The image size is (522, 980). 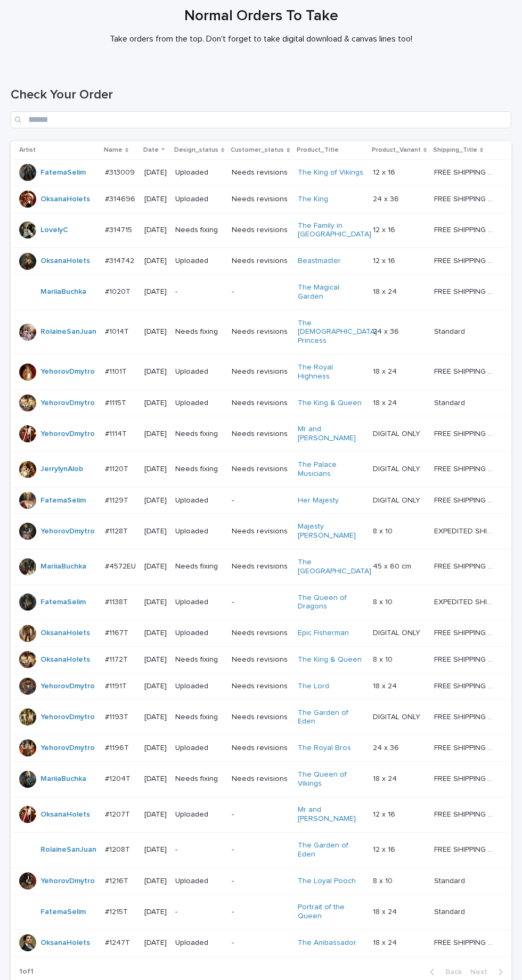 I want to click on p: 18 x 24, so click(x=386, y=685).